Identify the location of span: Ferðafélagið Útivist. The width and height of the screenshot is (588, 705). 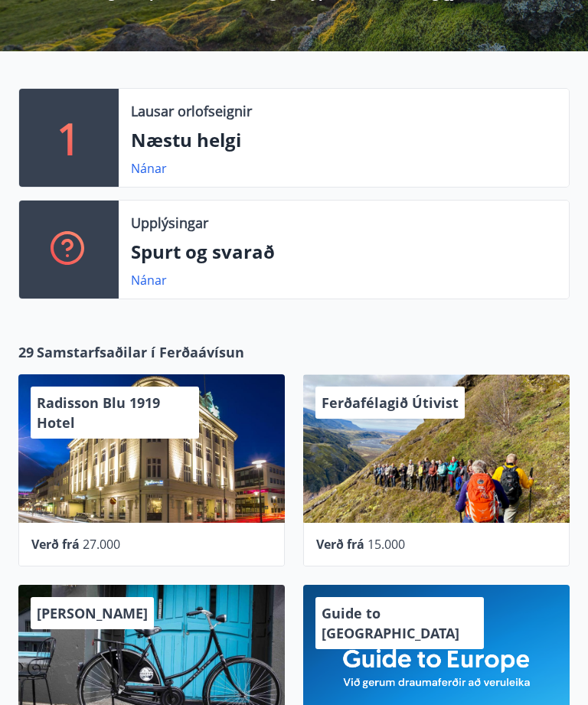
(390, 403).